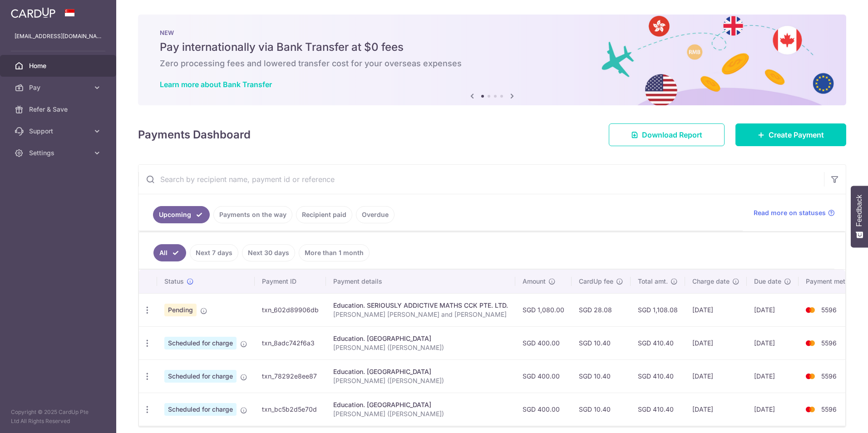  What do you see at coordinates (290, 343) in the screenshot?
I see `td: txn_8adc742f6a3` at bounding box center [290, 343].